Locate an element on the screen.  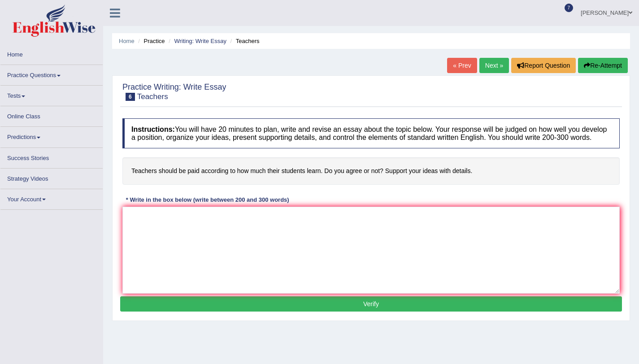
a: « Prev is located at coordinates (462, 65).